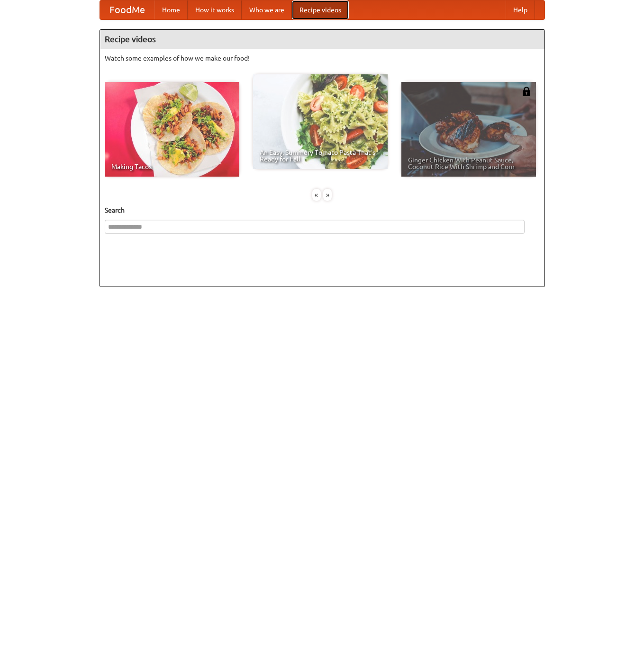 The width and height of the screenshot is (644, 670). What do you see at coordinates (127, 10) in the screenshot?
I see `a: FoodMe` at bounding box center [127, 10].